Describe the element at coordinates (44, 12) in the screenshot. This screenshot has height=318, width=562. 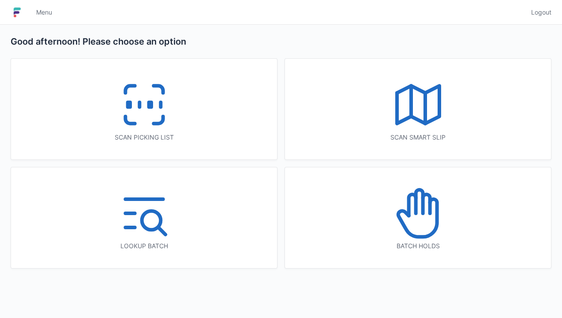
I see `span: Menu` at that location.